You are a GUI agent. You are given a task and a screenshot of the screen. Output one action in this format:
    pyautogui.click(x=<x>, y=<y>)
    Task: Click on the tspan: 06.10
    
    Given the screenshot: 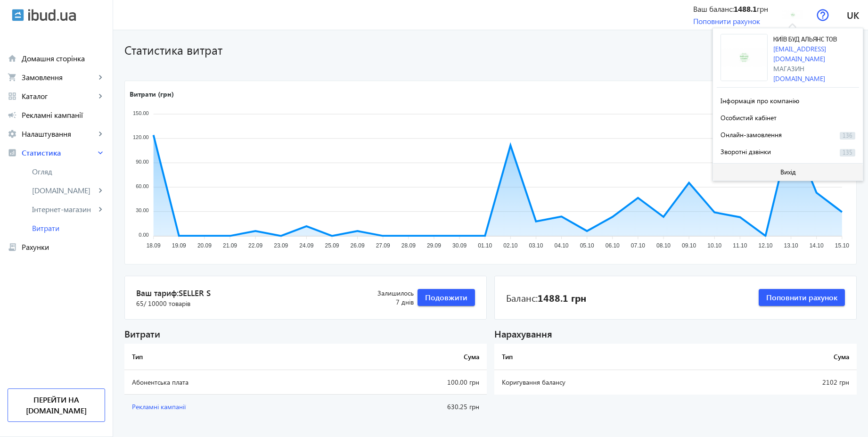 What is the action you would take?
    pyautogui.click(x=612, y=246)
    